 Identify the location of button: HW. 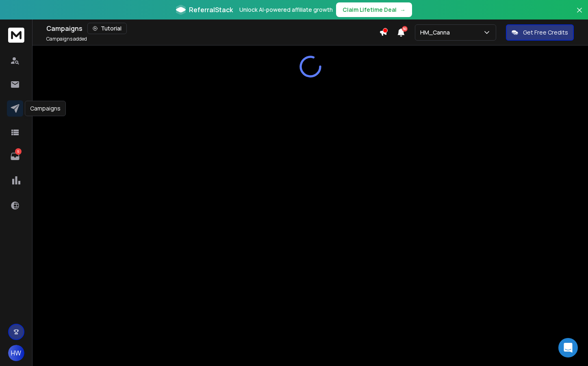
(16, 353).